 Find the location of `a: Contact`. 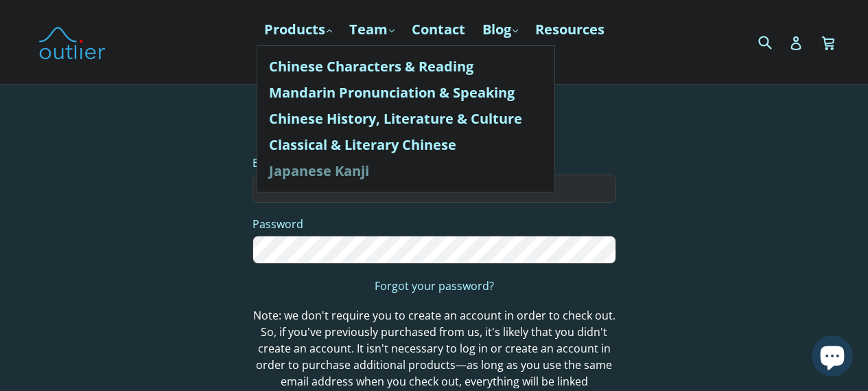

a: Contact is located at coordinates (438, 29).